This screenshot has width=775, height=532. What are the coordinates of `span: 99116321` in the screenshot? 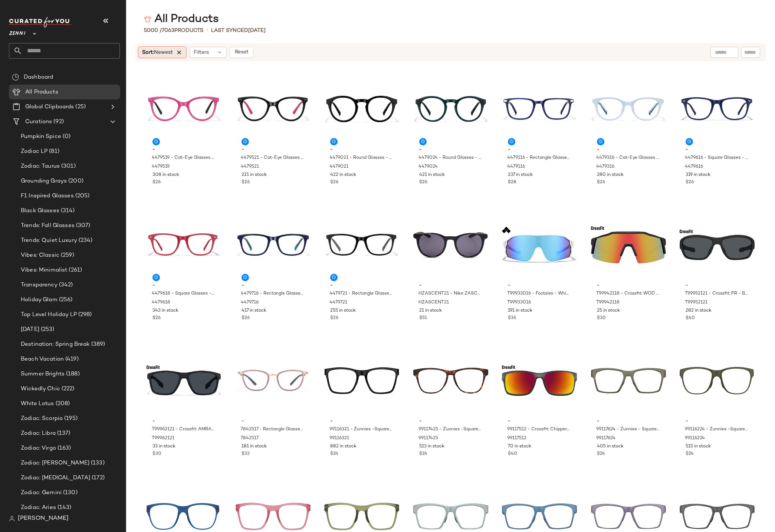 It's located at (339, 438).